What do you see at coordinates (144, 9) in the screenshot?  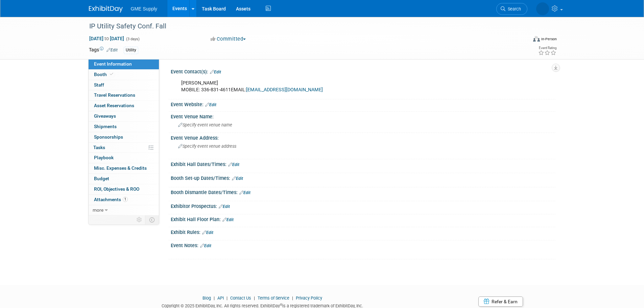 I see `span: GME Supply` at bounding box center [144, 9].